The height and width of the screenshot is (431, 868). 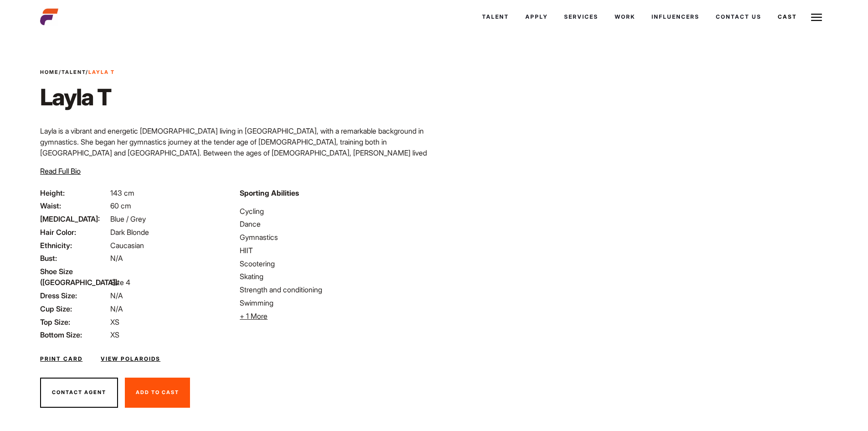 I want to click on h1: Layla T, so click(x=77, y=97).